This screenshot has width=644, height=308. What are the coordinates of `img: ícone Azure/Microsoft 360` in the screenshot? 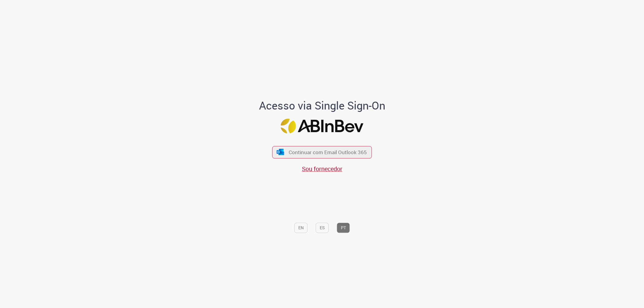 It's located at (281, 152).